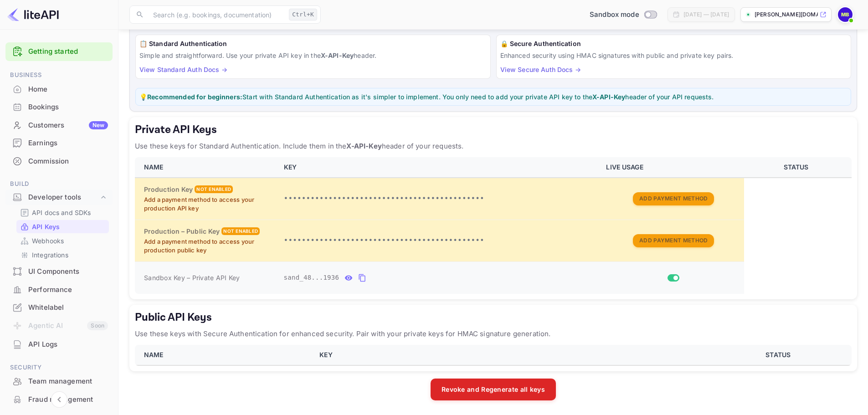 The width and height of the screenshot is (868, 415). Describe the element at coordinates (33, 15) in the screenshot. I see `img: LiteAPI logo` at that location.